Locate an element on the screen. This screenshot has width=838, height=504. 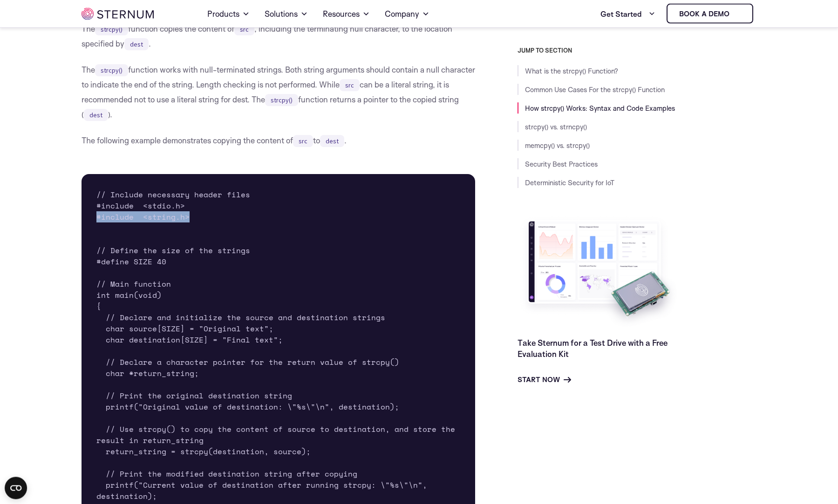
a: Book a demo is located at coordinates (710, 13).